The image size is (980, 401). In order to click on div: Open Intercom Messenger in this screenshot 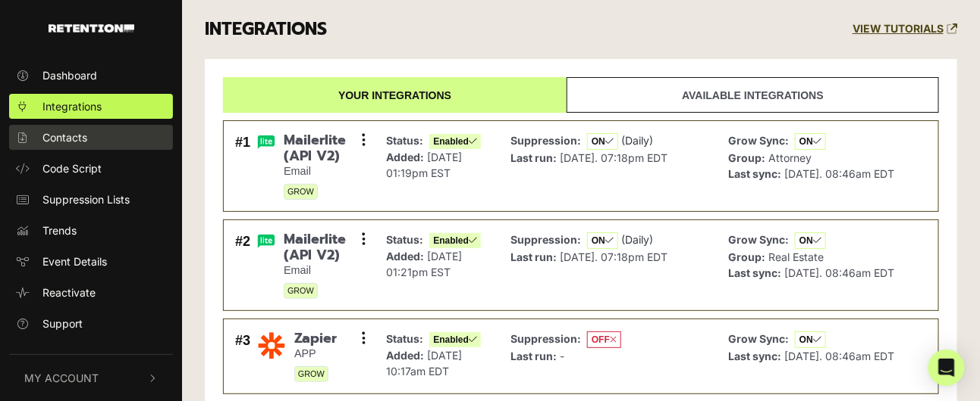, I will do `click(946, 368)`.